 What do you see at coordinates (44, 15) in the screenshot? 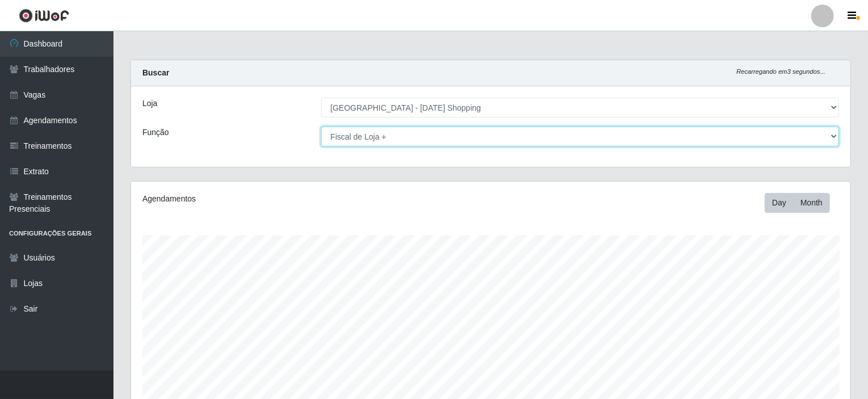
I see `img: CoreUI Logo` at bounding box center [44, 15].